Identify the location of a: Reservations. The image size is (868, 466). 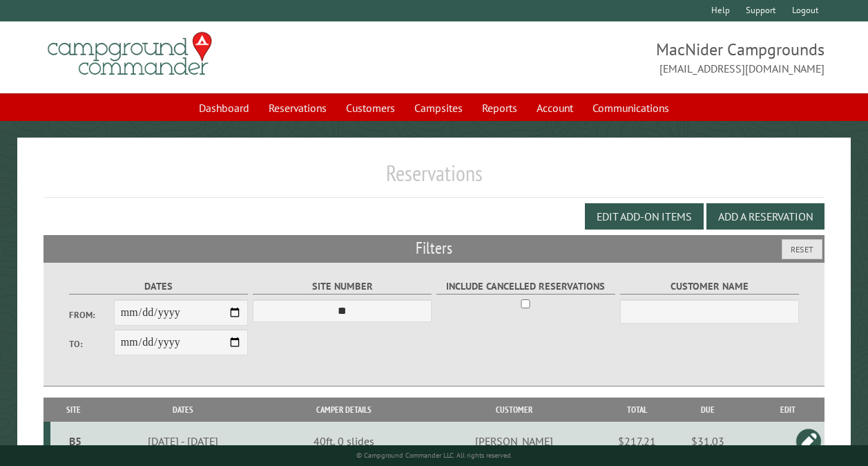
(298, 108).